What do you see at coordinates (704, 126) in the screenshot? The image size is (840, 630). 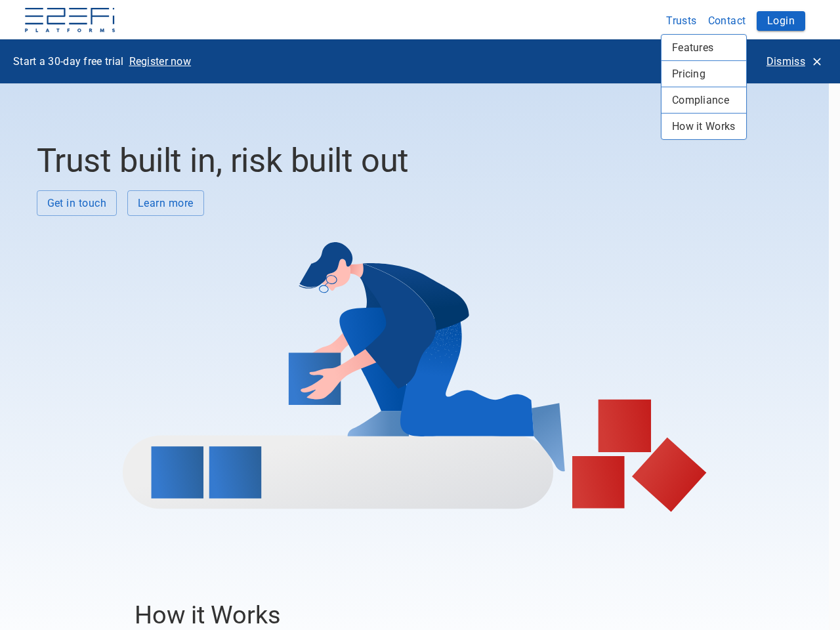 I see `div: How it Works` at bounding box center [704, 126].